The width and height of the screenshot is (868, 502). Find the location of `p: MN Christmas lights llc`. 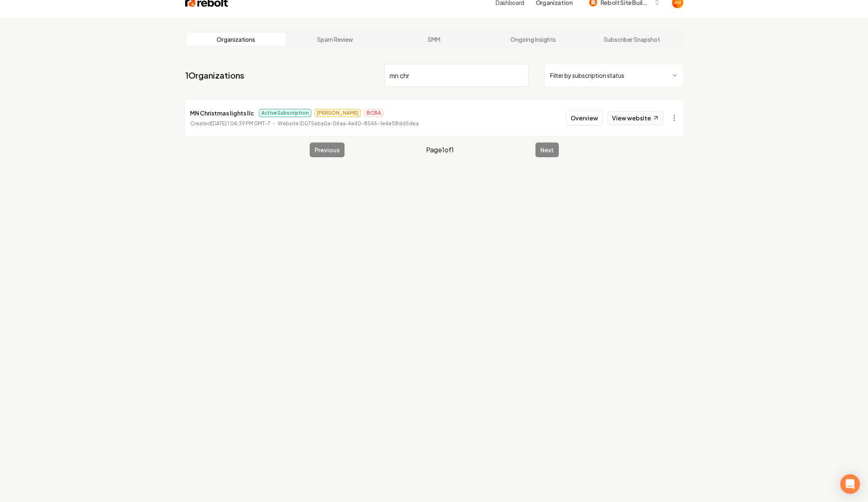

p: MN Christmas lights llc is located at coordinates (222, 113).